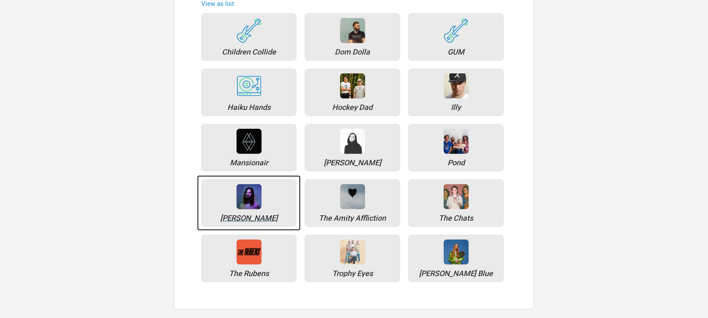 The width and height of the screenshot is (708, 318). Describe the element at coordinates (352, 92) in the screenshot. I see `a: Hockey Dad` at that location.